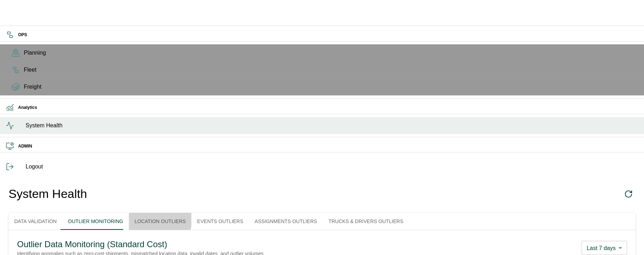 The width and height of the screenshot is (644, 255). What do you see at coordinates (366, 221) in the screenshot?
I see `button: Trucks & Drivers Outliers` at bounding box center [366, 221].